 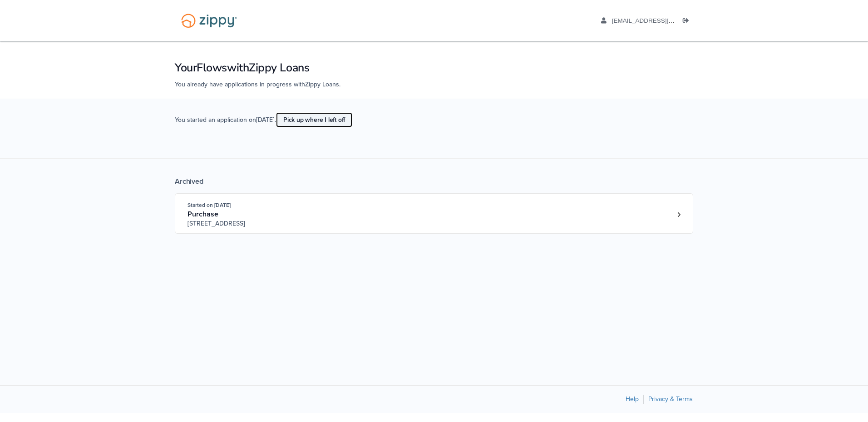 What do you see at coordinates (203, 214) in the screenshot?
I see `span: Purchase` at bounding box center [203, 214].